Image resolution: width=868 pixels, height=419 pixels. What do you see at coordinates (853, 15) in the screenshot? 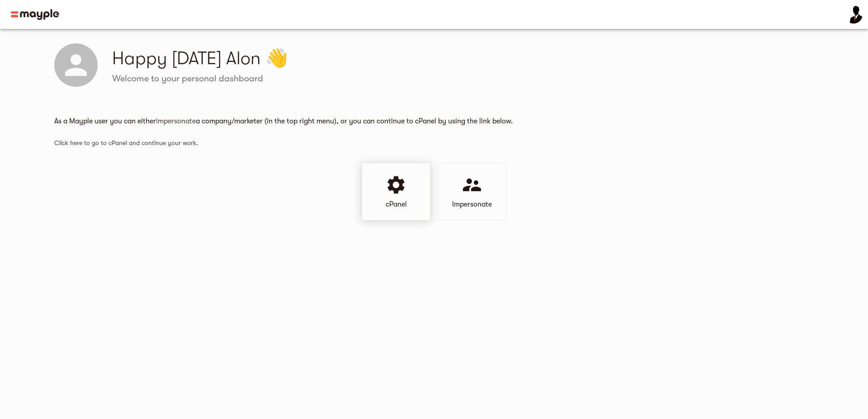
I see `img: user_silhouette.jpg` at bounding box center [853, 15].